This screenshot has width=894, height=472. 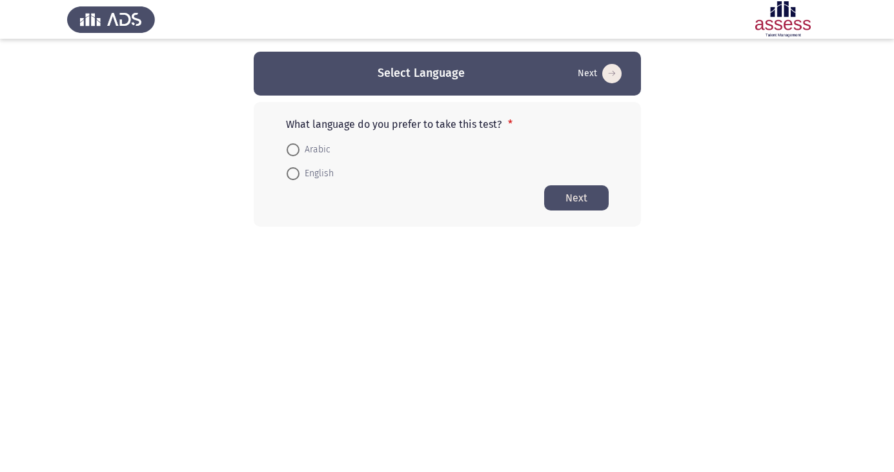 What do you see at coordinates (421, 73) in the screenshot?
I see `h3: Select Language` at bounding box center [421, 73].